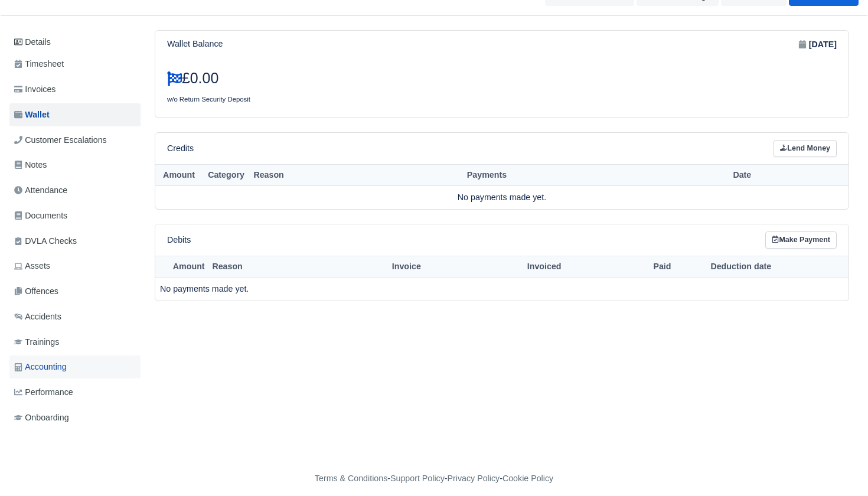  What do you see at coordinates (195, 44) in the screenshot?
I see `h6: Wallet Balance` at bounding box center [195, 44].